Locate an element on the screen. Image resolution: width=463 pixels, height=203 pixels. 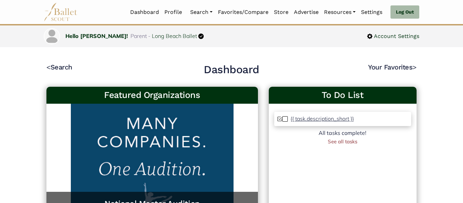
p: {{ task.description_short }} is located at coordinates (322, 119).